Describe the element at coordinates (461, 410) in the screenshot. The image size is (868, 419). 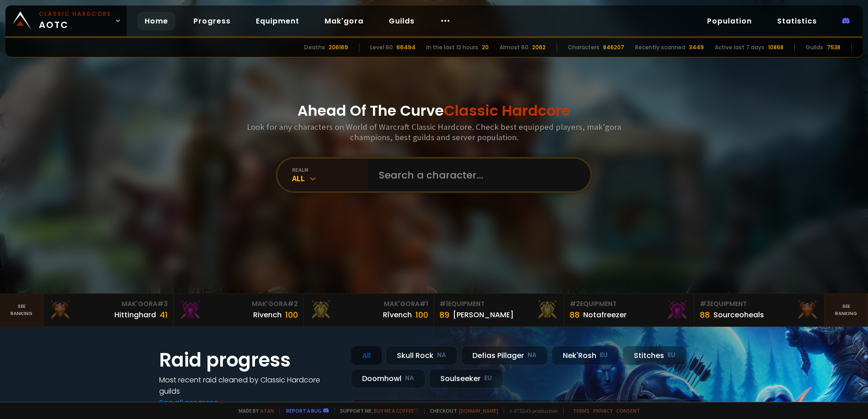
I see `span: Checkout` at that location.